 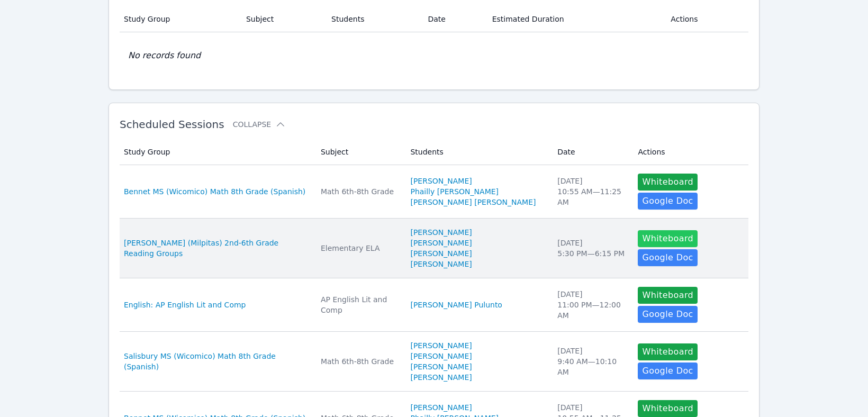 What do you see at coordinates (259, 124) in the screenshot?
I see `button: Collapse` at bounding box center [259, 124].